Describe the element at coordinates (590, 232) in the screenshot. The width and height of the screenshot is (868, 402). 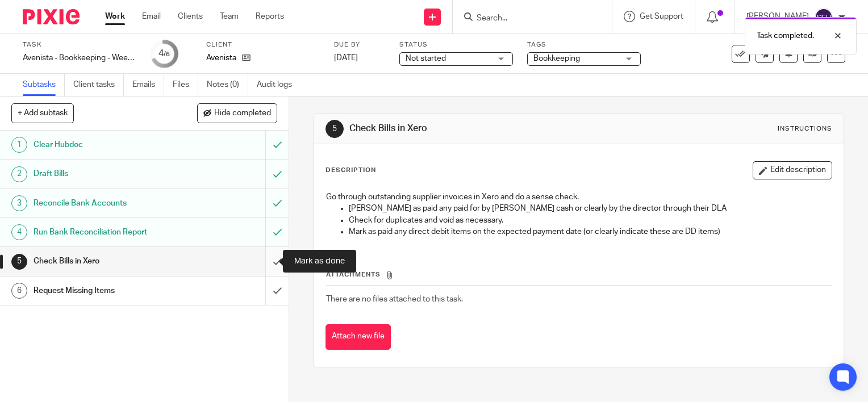
I see `p: Mark as paid any direct debit items on the expected payment date (or clearly indicate these are D...` at that location.